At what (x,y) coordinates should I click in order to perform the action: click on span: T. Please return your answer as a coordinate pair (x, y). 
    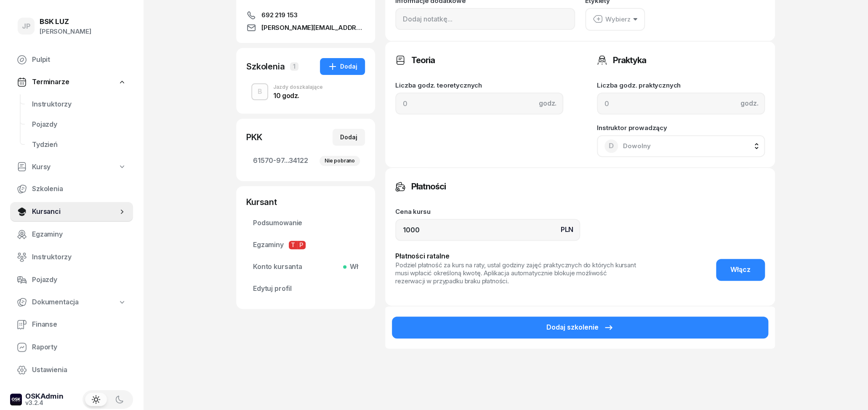
    Looking at the image, I should click on (293, 245).